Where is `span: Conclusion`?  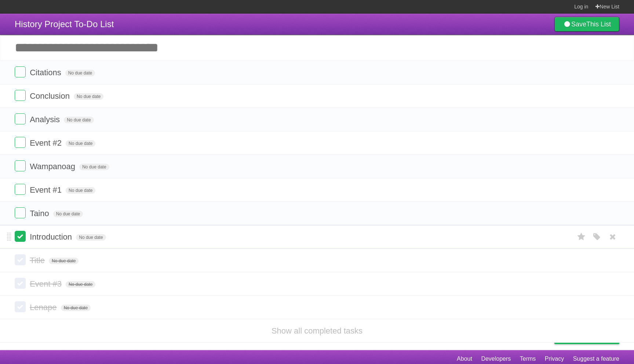 span: Conclusion is located at coordinates (51, 96).